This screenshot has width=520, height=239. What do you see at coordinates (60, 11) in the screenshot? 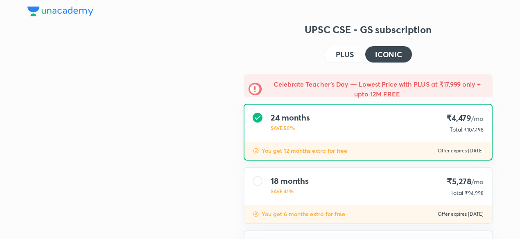
I see `a: Company Logo` at bounding box center [60, 11].